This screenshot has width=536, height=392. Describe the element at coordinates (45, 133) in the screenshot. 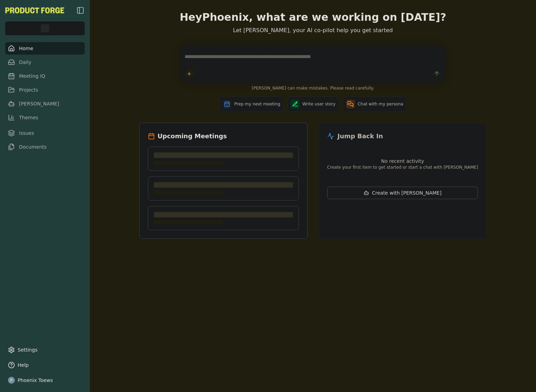

I see `a: Issues` at that location.